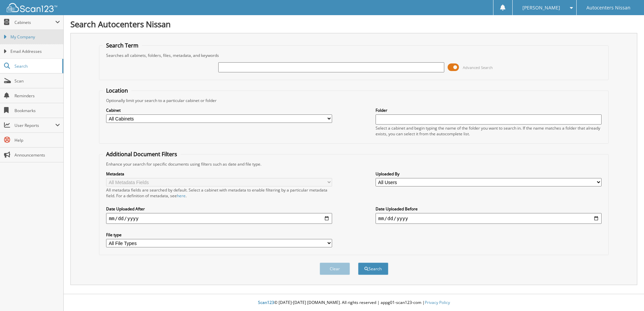 The image size is (644, 311). What do you see at coordinates (354, 55) in the screenshot?
I see `div: Searches all cabinets, folders, files, metadata, and keywords` at bounding box center [354, 55].